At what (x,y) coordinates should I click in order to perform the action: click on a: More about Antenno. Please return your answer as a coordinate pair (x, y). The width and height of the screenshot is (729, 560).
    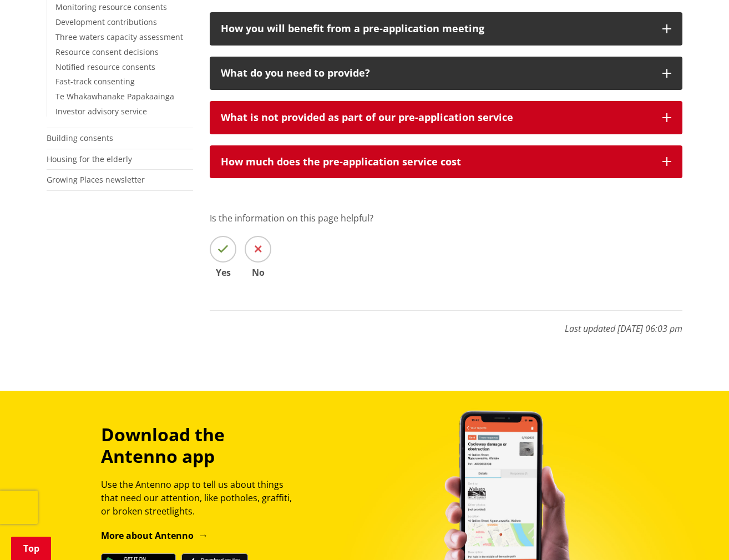
    Looking at the image, I should click on (154, 536).